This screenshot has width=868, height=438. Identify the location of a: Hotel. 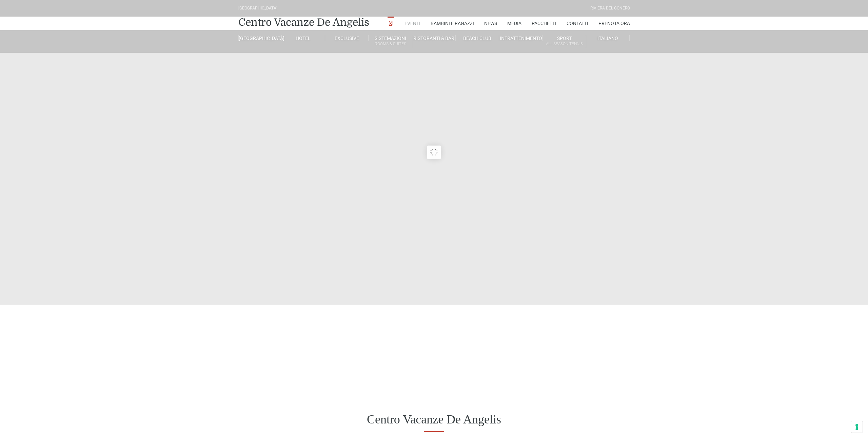
(304, 39).